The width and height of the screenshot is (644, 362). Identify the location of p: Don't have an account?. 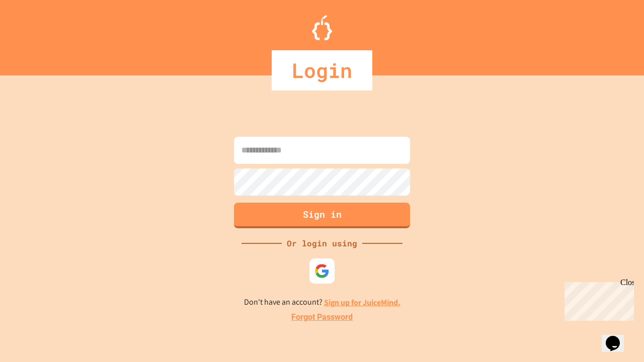
(322, 302).